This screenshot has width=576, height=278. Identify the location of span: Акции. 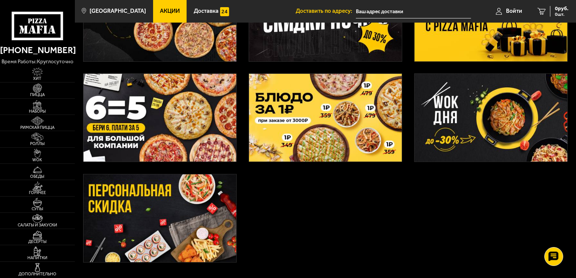
(170, 11).